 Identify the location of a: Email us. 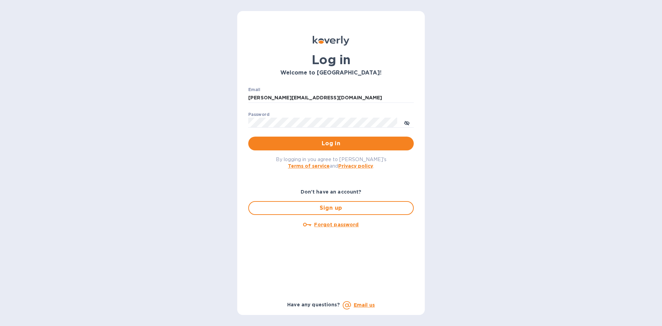
(364, 305).